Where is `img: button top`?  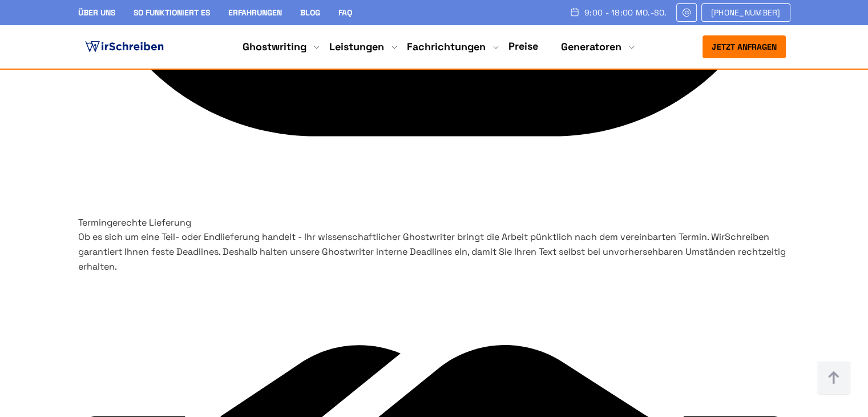 img: button top is located at coordinates (834, 377).